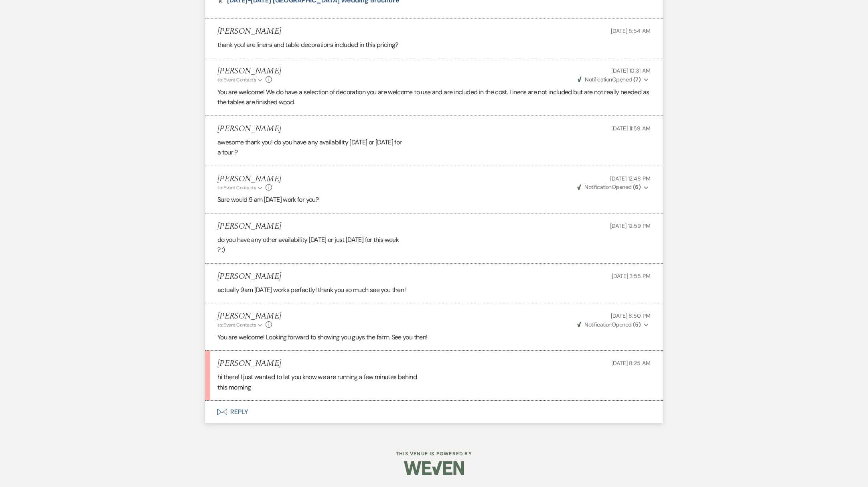  Describe the element at coordinates (434, 45) in the screenshot. I see `div: thank you! are linens and table decorations included in this pricing?` at that location.